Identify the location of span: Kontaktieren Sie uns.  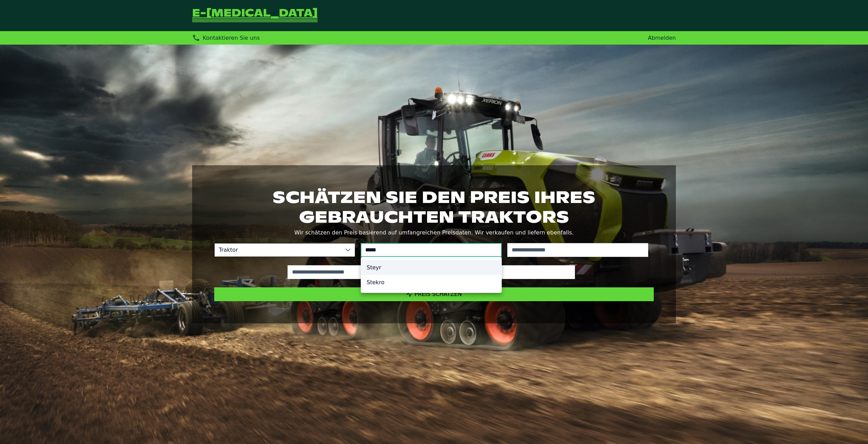
(231, 37).